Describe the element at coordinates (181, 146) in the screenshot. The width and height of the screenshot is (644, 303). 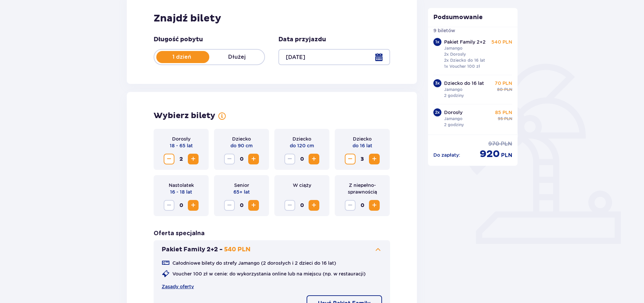
I see `p: 18 - 65 lat` at that location.